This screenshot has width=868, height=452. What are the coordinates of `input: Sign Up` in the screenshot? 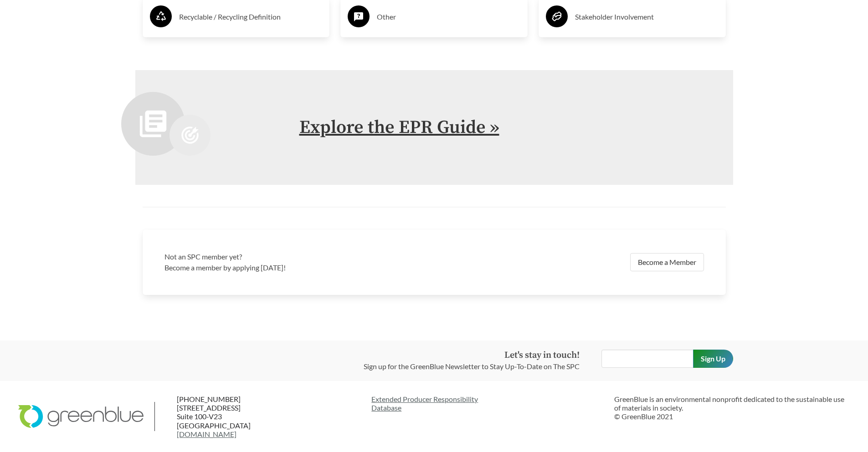 It's located at (713, 359).